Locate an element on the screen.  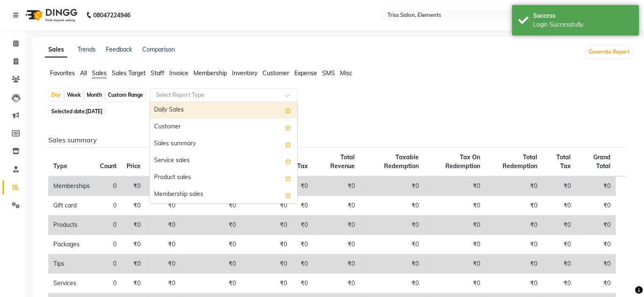
span: Price is located at coordinates (133, 166).